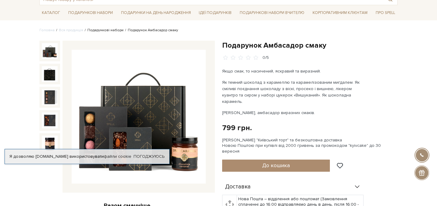  I want to click on span: До кошика, so click(276, 165).